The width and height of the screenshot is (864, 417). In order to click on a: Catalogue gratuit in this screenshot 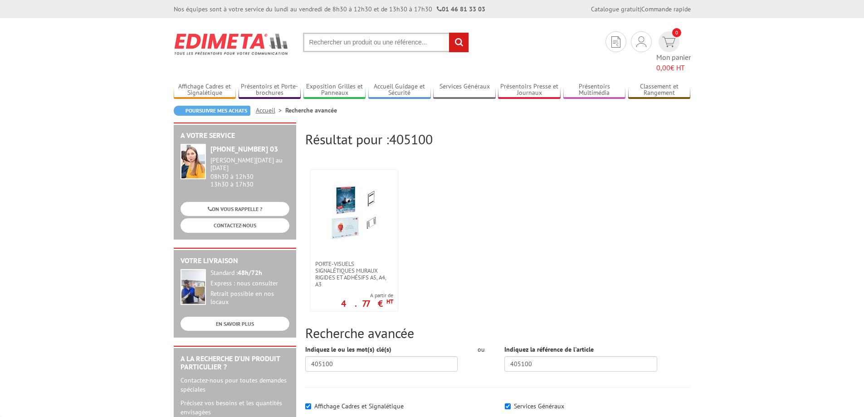, I will do `click(616, 9)`.